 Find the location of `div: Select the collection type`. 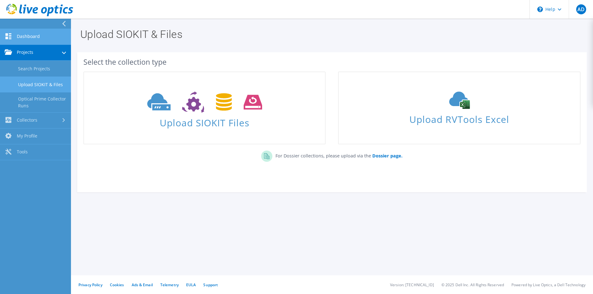

div: Select the collection type is located at coordinates (332, 62).